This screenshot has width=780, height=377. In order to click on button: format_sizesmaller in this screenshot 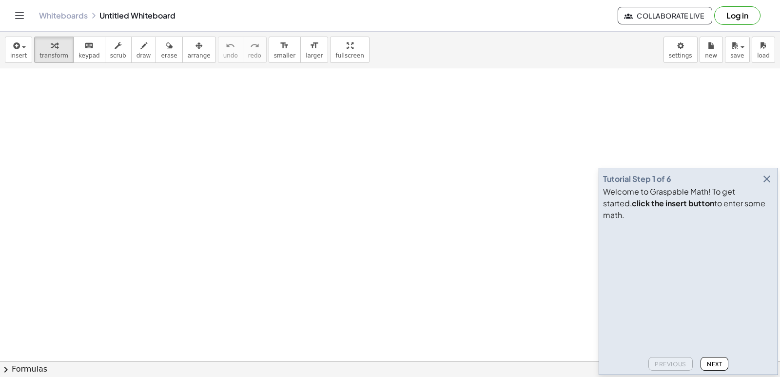, I will do `click(285, 50)`.